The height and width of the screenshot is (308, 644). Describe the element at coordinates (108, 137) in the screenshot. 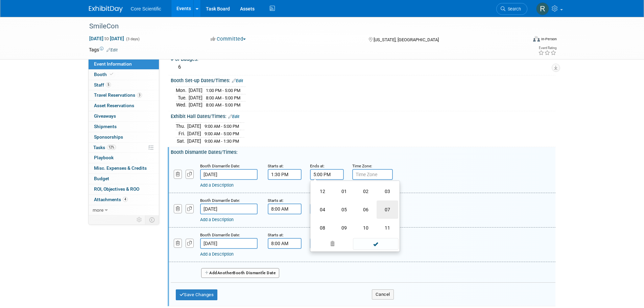

I see `span: Sponsorships` at that location.